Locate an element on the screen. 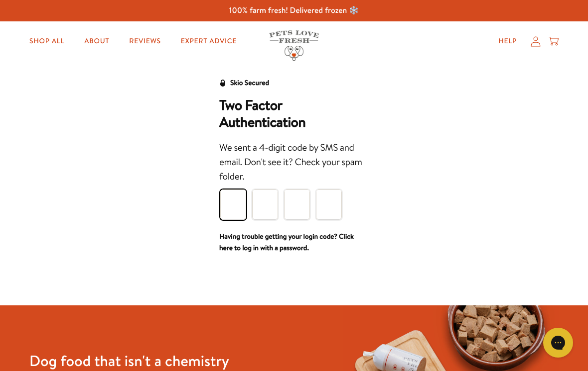 The image size is (588, 371). a: Help is located at coordinates (507, 42).